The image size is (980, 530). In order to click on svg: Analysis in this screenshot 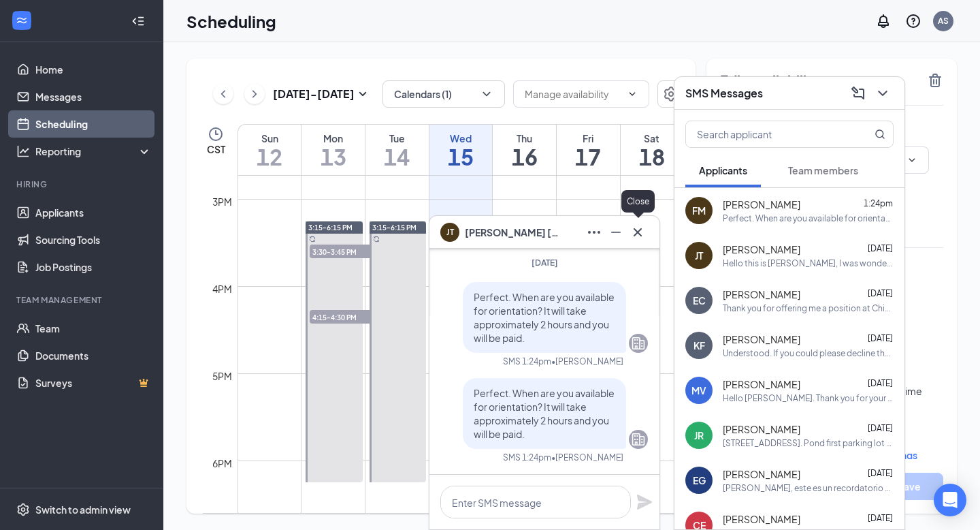, I will do `click(23, 151)`.